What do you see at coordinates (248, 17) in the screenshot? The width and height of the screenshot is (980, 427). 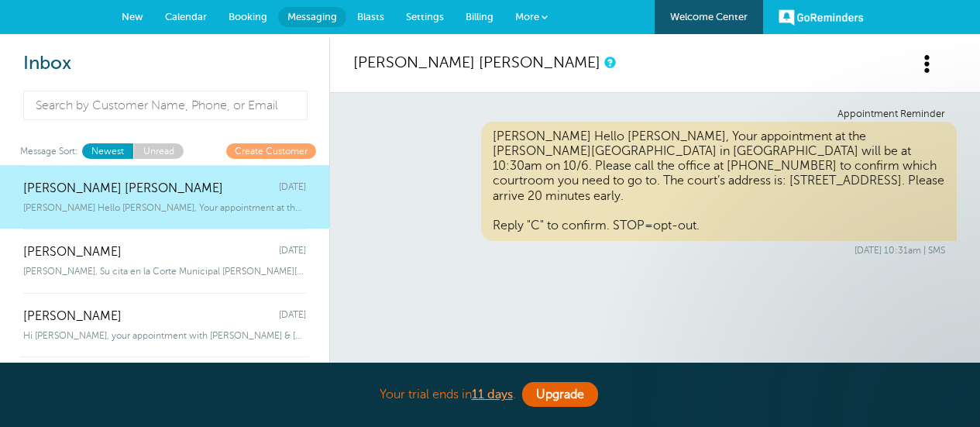 I see `span: Booking` at bounding box center [248, 17].